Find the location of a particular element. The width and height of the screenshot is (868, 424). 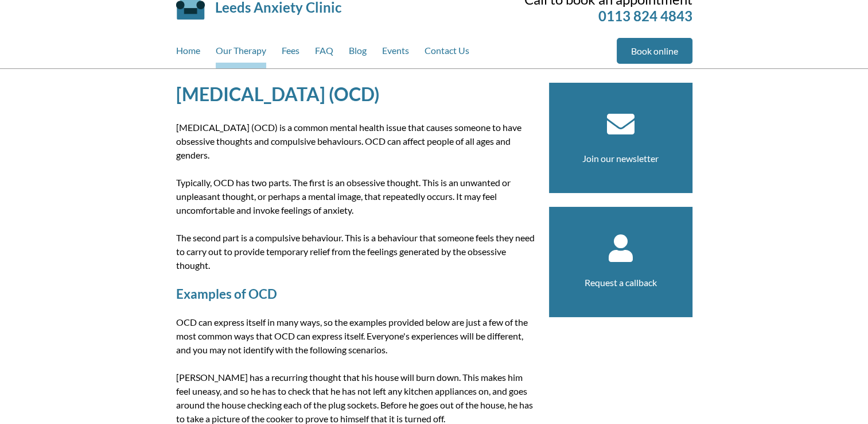

p: Typically, OCD has two parts. The first is an obsessive thought. This is an unwanted or unpleasan... is located at coordinates (356, 196).